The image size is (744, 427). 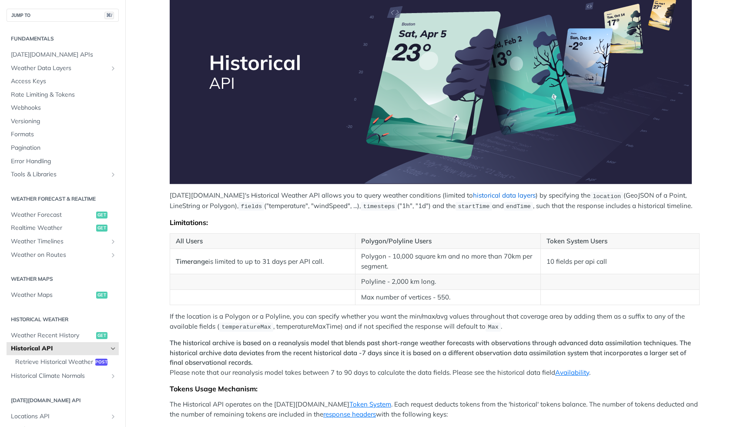 What do you see at coordinates (473, 206) in the screenshot?
I see `span: startTime` at bounding box center [473, 206].